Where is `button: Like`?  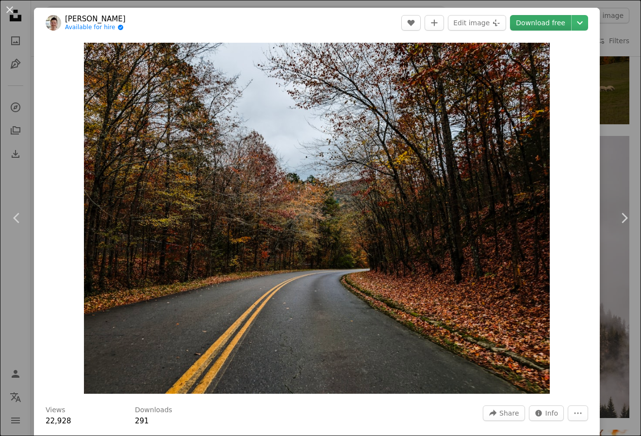 button: Like is located at coordinates (411, 23).